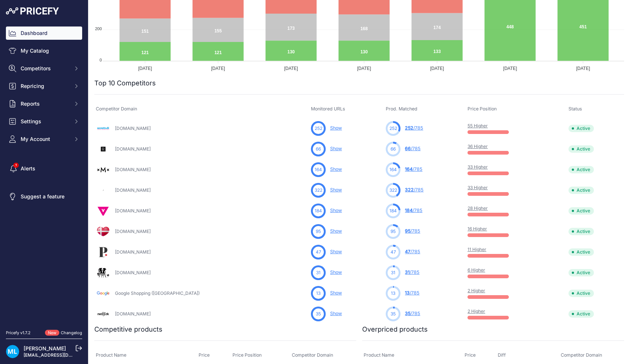  What do you see at coordinates (395, 329) in the screenshot?
I see `h2: Overpriced products` at bounding box center [395, 329].